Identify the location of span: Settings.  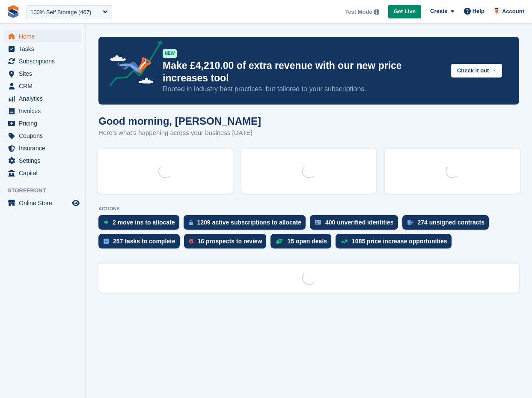
(45, 161).